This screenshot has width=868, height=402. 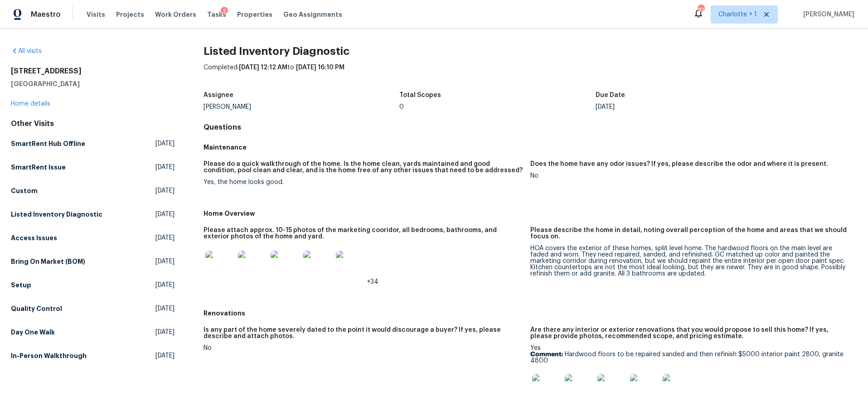 What do you see at coordinates (130, 14) in the screenshot?
I see `span: Projects` at bounding box center [130, 14].